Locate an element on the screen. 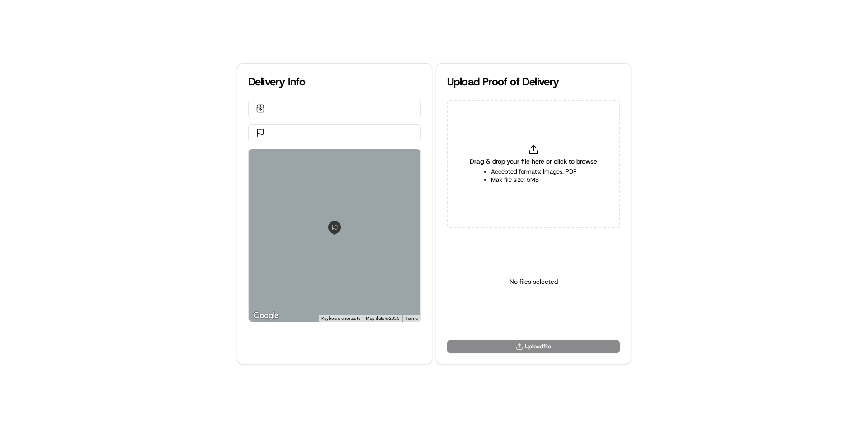 The height and width of the screenshot is (427, 868). div: Upload Proof of Delivery is located at coordinates (534, 82).